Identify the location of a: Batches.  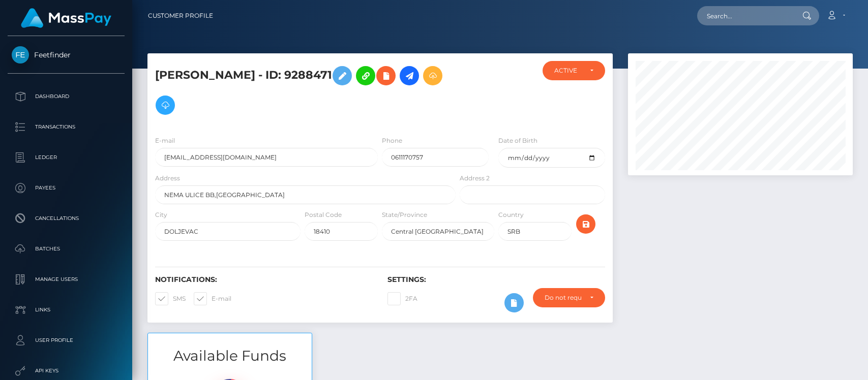
(66, 249).